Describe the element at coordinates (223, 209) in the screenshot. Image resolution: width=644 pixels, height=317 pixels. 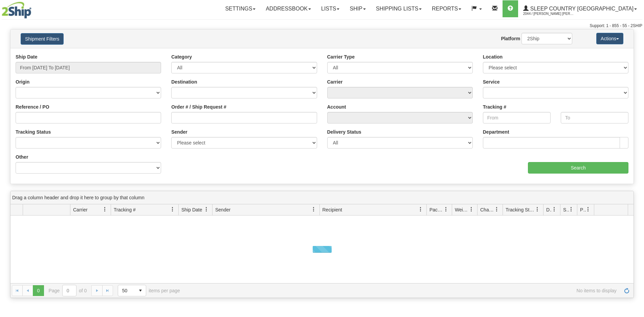
I see `span: Sender` at that location.